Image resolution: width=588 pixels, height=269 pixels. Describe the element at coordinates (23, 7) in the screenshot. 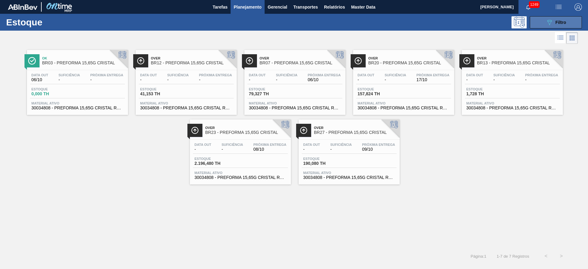

I see `img: TNhmsLtSVTkK8tSr43FrP2fwEKptu5GPRR3wAAAABJRU5ErkJggg==` at that location.